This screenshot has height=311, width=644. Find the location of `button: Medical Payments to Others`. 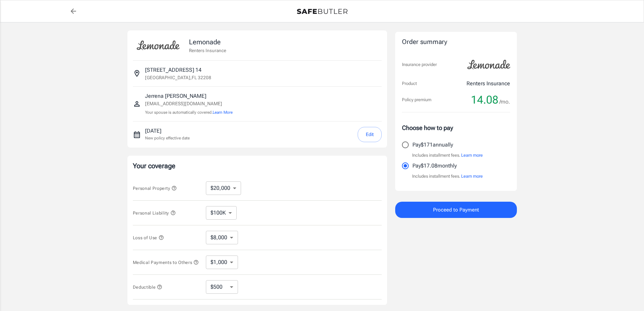

button: Medical Payments to Others is located at coordinates (166, 262).